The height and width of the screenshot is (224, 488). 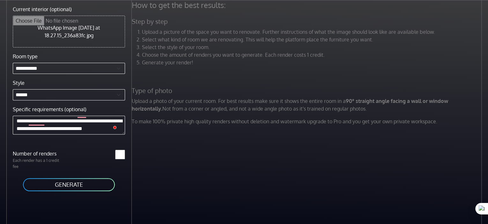 What do you see at coordinates (19, 83) in the screenshot?
I see `label: Style` at bounding box center [19, 83].